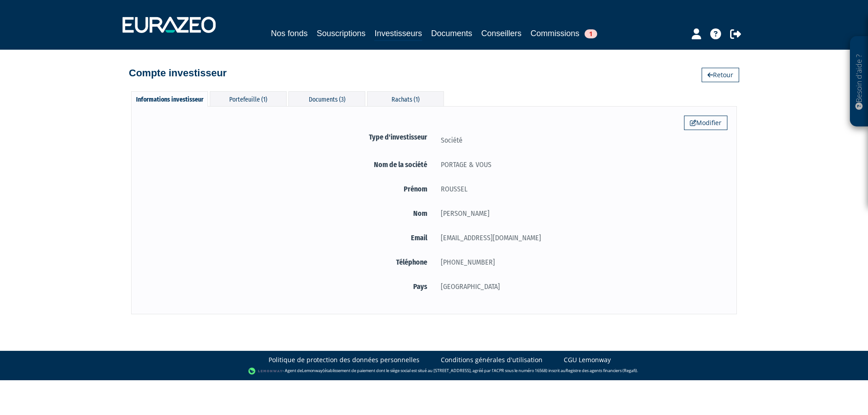 The height and width of the screenshot is (415, 868). I want to click on p: Besoin d'aide ?, so click(859, 81).